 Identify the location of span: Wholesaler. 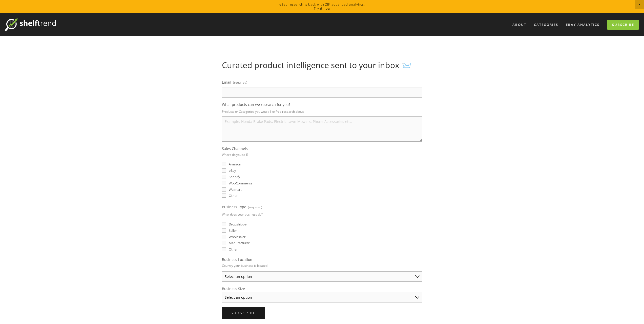
(237, 237).